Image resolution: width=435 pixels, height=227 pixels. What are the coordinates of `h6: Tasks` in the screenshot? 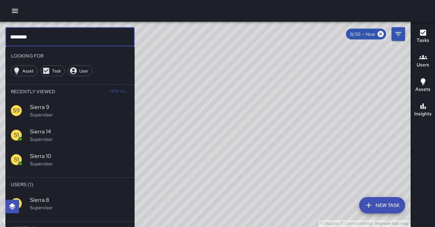 It's located at (423, 40).